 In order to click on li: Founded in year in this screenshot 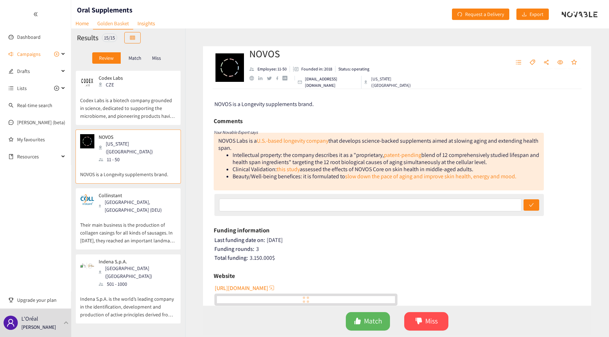, I will do `click(313, 69)`.